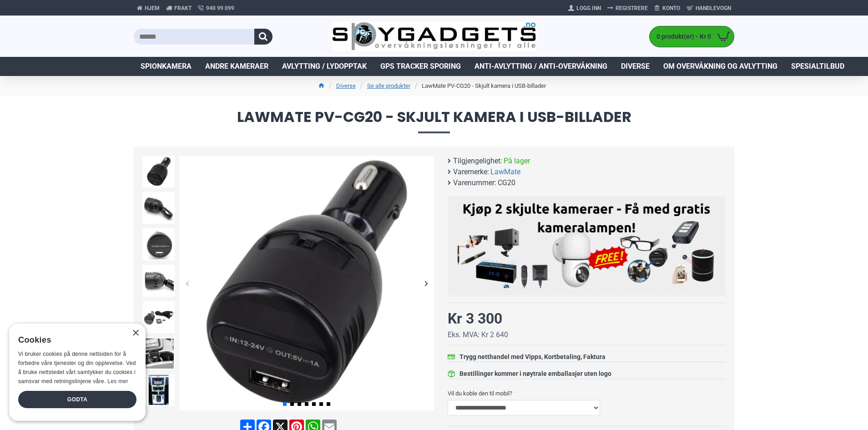 The image size is (868, 430). I want to click on span: CG20, so click(506, 183).